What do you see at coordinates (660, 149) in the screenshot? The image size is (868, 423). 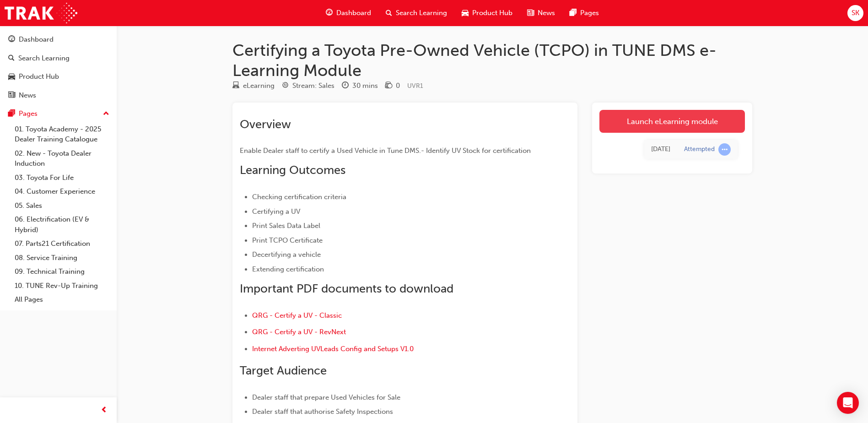 I see `div: Sat Aug 30 2025 14:38:55 GMT+1000 (Australian Eastern Standard Time)` at bounding box center [660, 149].